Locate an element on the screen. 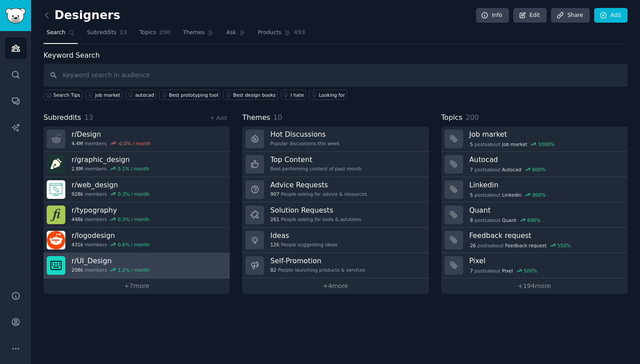  div: job market is located at coordinates (108, 95).